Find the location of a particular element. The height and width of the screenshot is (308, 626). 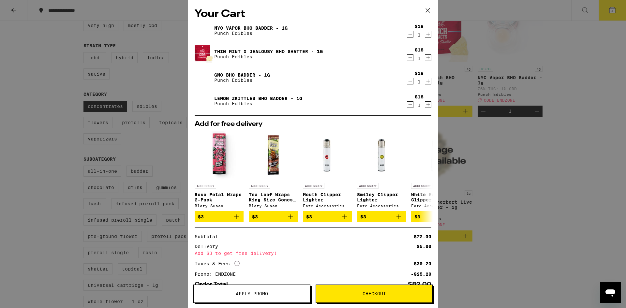

h2: Your Cart is located at coordinates (313, 14).